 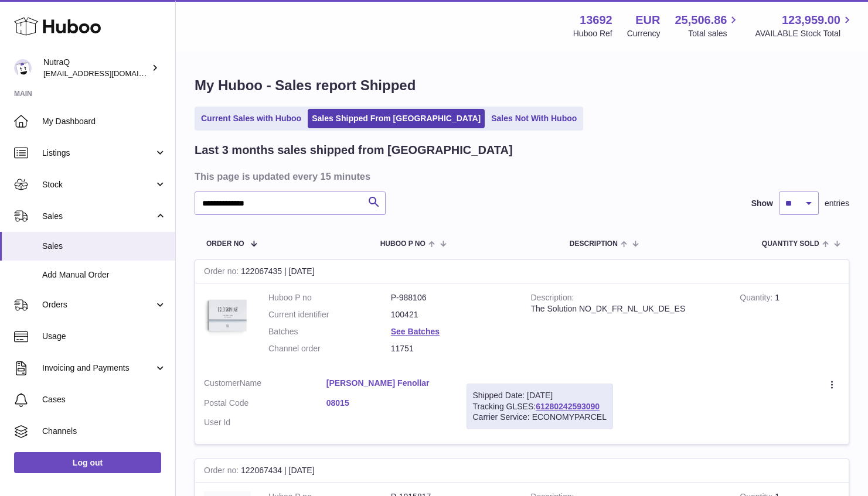 I want to click on span: Listings, so click(x=98, y=153).